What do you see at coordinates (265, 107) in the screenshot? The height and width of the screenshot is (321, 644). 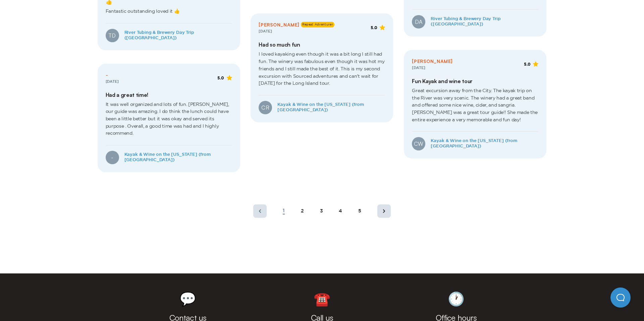 I see `div: CR` at bounding box center [265, 107].